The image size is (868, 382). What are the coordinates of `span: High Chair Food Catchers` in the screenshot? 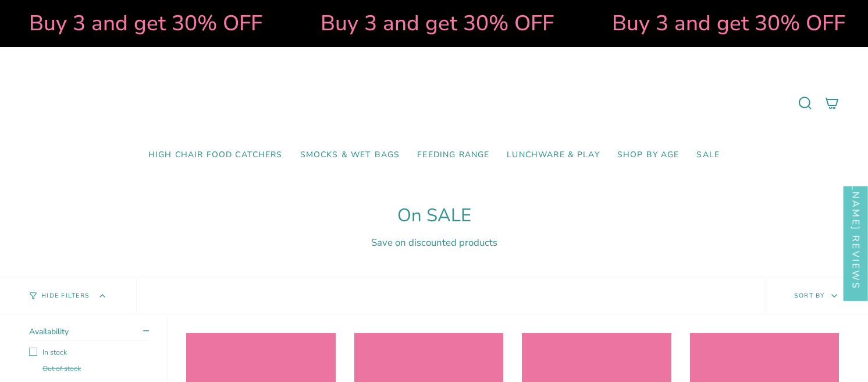 It's located at (215, 155).